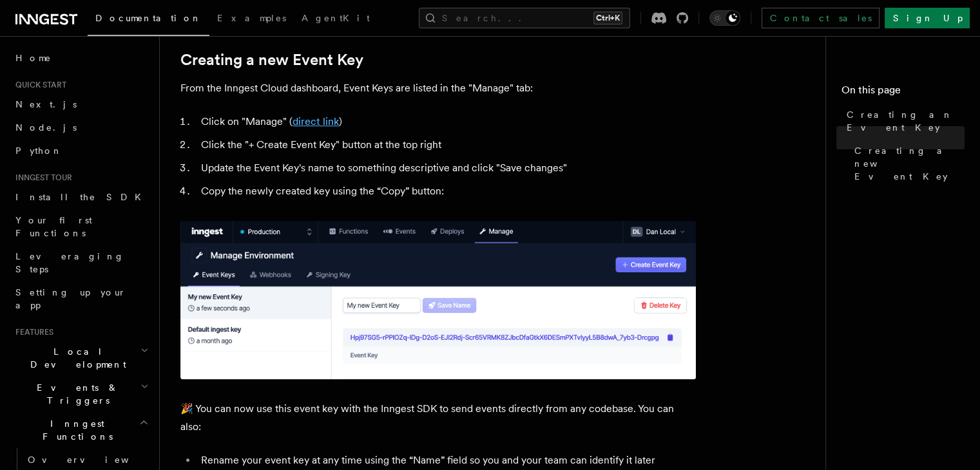 The height and width of the screenshot is (470, 980). Describe the element at coordinates (32, 332) in the screenshot. I see `span: Features` at that location.